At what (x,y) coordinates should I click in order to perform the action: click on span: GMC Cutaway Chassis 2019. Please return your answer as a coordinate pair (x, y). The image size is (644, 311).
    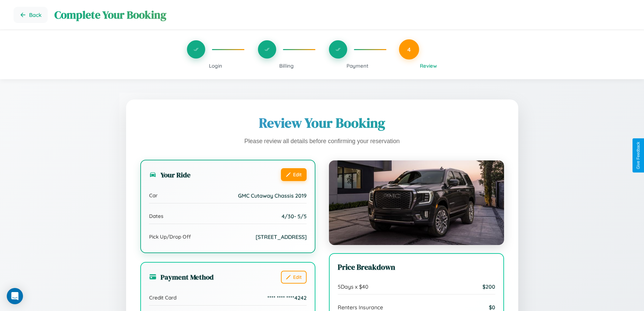
    Looking at the image, I should click on (272, 196).